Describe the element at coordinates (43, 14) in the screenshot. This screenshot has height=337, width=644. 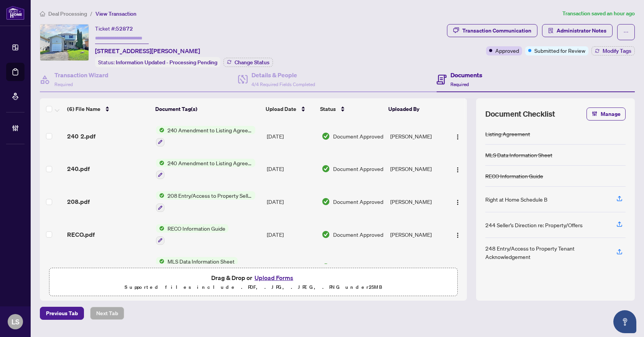
I see `span: home` at that location.